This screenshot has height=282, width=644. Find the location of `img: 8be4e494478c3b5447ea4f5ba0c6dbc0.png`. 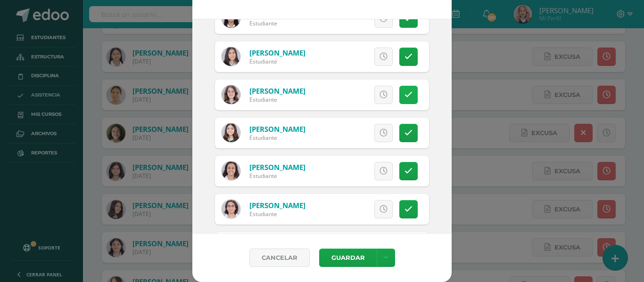

img: 8be4e494478c3b5447ea4f5ba0c6dbc0.png is located at coordinates (231, 171).